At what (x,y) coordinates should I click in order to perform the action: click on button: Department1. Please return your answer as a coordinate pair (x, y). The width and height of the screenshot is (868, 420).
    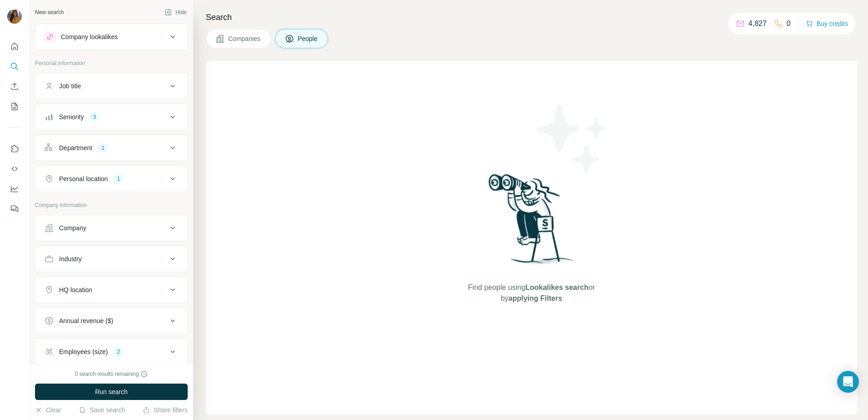
    Looking at the image, I should click on (111, 148).